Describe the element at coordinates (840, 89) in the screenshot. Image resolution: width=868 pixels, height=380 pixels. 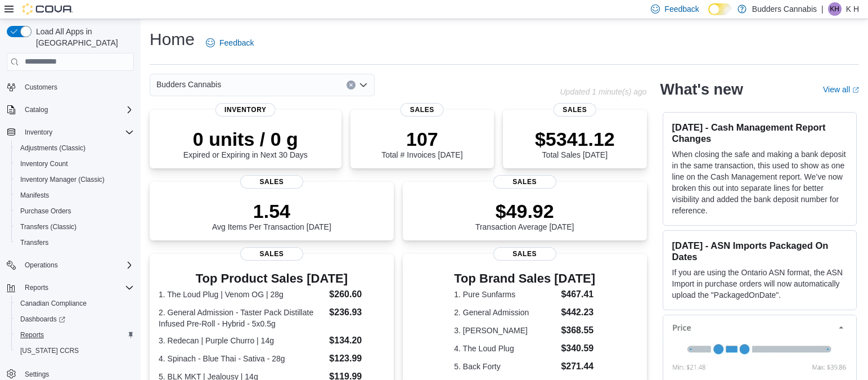
I see `a: View allExternal link` at that location.